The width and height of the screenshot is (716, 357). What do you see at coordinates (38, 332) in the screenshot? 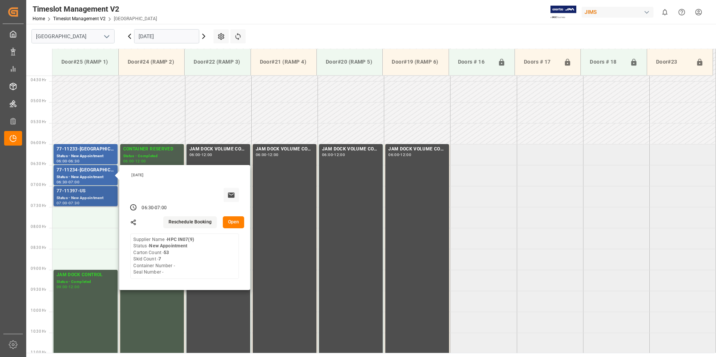
I see `span: 10:30 Hr` at bounding box center [38, 332].